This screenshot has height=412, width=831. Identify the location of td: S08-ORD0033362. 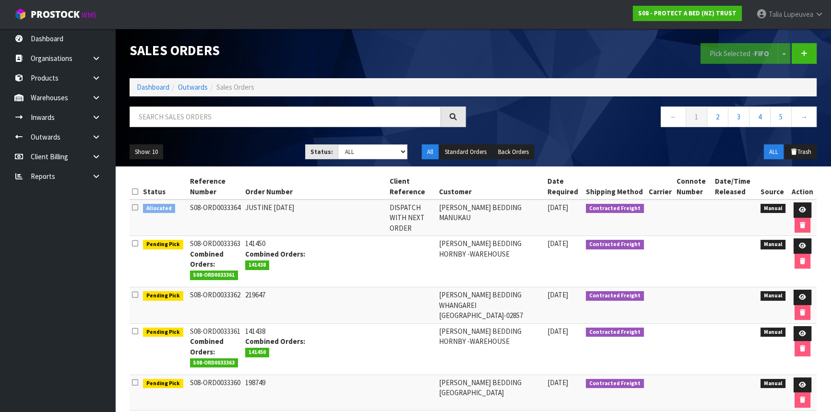
(216, 305).